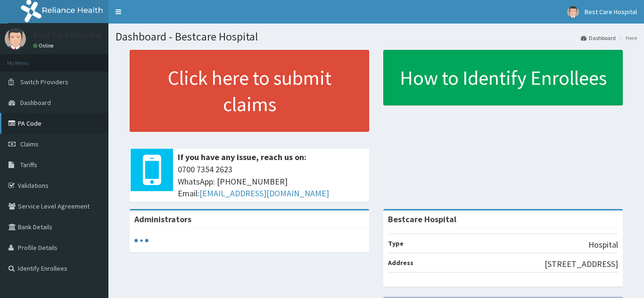  Describe the element at coordinates (36, 103) in the screenshot. I see `span: Dashboard` at that location.